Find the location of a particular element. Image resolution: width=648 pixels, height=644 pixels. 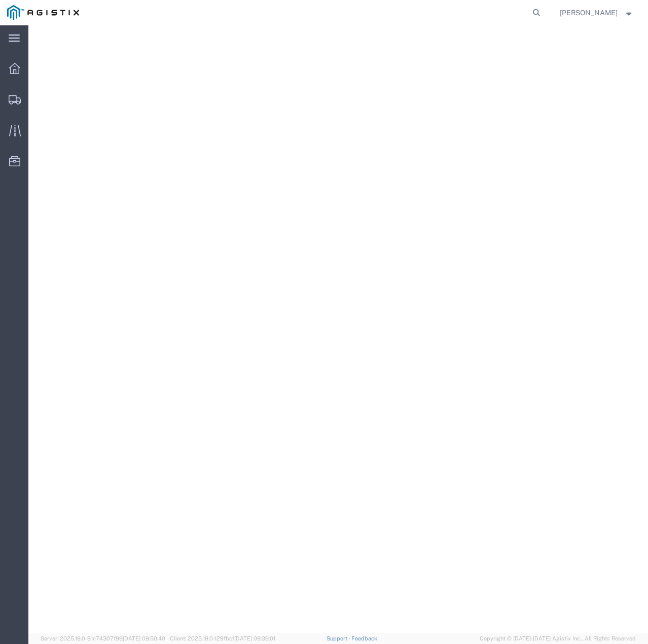

a: Feedback is located at coordinates (364, 639).